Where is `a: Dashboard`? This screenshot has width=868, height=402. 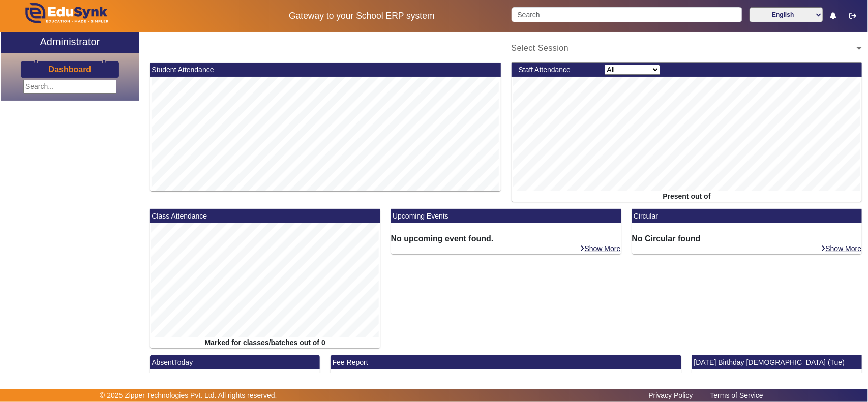 a: Dashboard is located at coordinates (70, 69).